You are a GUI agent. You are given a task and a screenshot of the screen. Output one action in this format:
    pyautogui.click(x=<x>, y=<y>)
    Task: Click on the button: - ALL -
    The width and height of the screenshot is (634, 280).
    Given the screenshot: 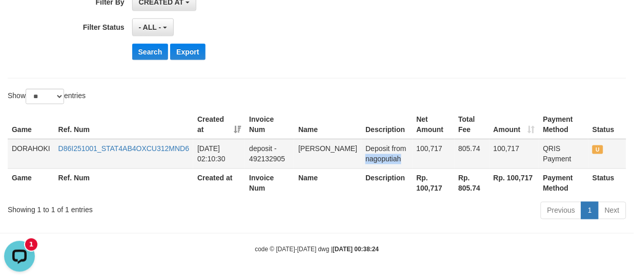 What is the action you would take?
    pyautogui.click(x=153, y=27)
    